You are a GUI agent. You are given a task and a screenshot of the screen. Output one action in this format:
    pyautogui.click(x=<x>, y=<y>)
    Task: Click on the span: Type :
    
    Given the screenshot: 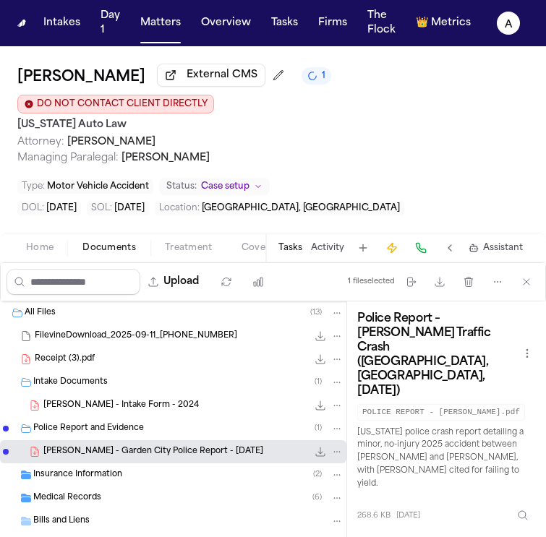 What is the action you would take?
    pyautogui.click(x=33, y=187)
    